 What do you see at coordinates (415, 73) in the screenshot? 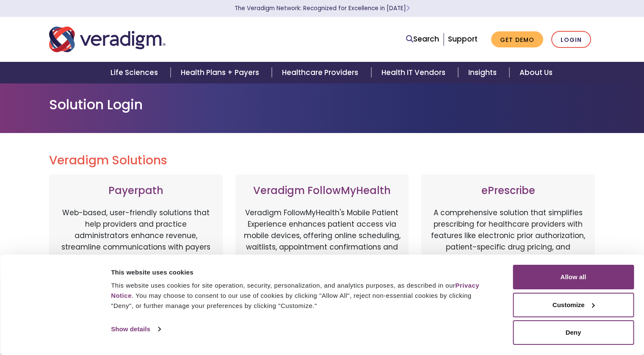
I see `a: Health IT Vendors` at bounding box center [415, 73].